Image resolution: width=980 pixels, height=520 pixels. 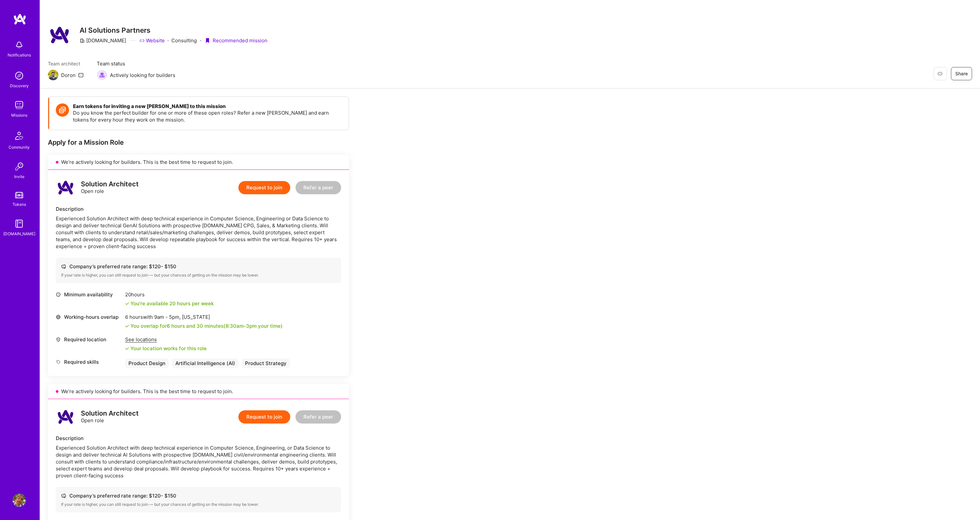 What do you see at coordinates (165, 339) in the screenshot?
I see `div: See locations` at bounding box center [165, 339].